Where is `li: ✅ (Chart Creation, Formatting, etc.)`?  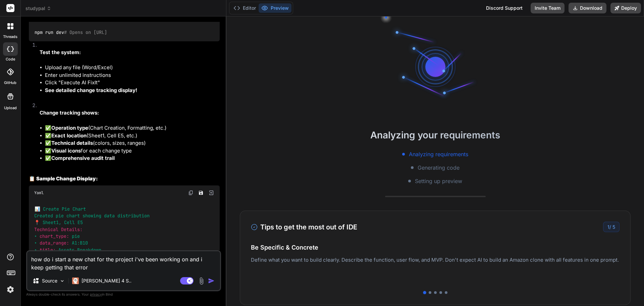 li: ✅ (Chart Creation, Formatting, etc.) is located at coordinates (132, 128).